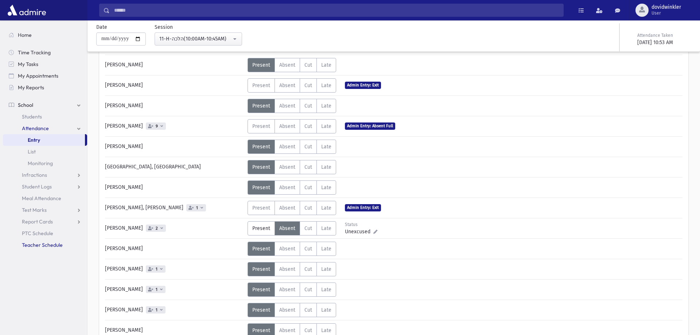 This screenshot has width=700, height=335. I want to click on span: Student Logs, so click(37, 187).